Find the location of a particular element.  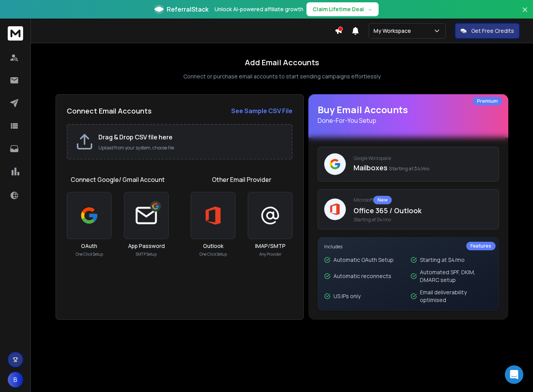

h2: Drag & Drop CSV file here is located at coordinates (191, 137).